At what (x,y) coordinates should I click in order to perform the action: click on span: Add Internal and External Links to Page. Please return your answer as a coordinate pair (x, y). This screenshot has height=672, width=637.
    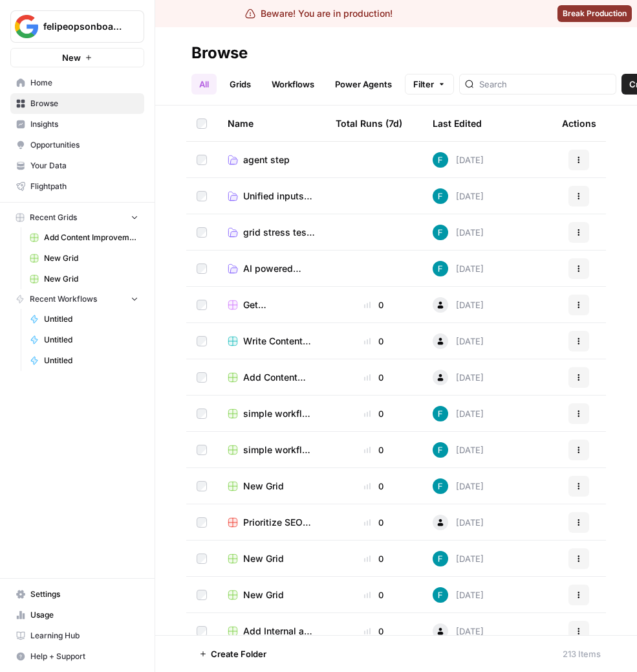
    Looking at the image, I should click on (279, 631).